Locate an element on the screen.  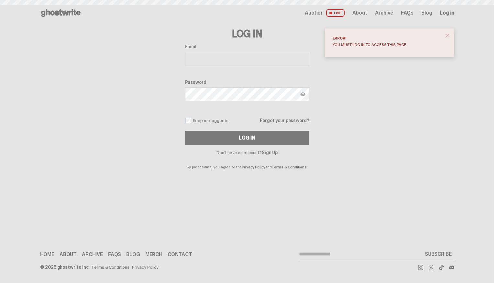
a: Log in is located at coordinates (447, 13).